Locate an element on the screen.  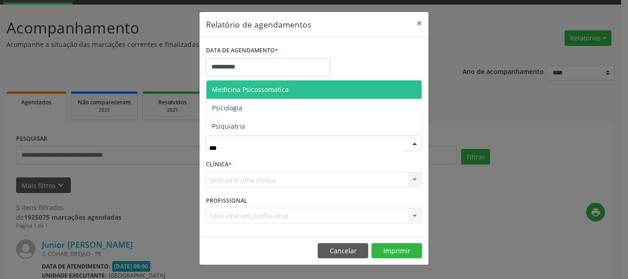
button: Close is located at coordinates (419, 23).